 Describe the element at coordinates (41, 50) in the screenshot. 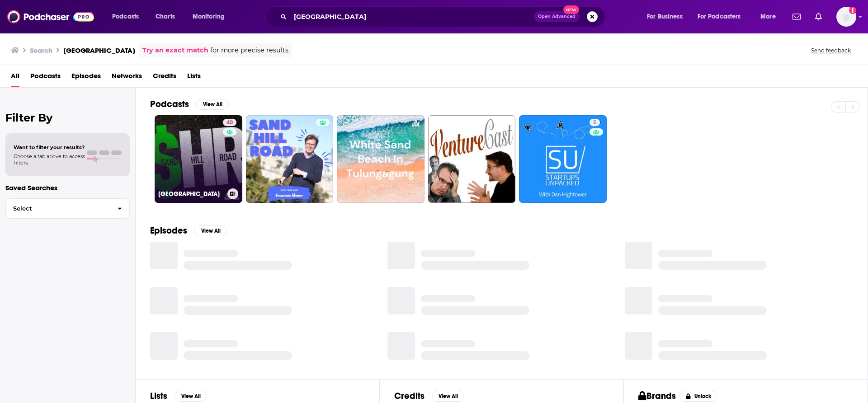

I see `h3: Search` at that location.